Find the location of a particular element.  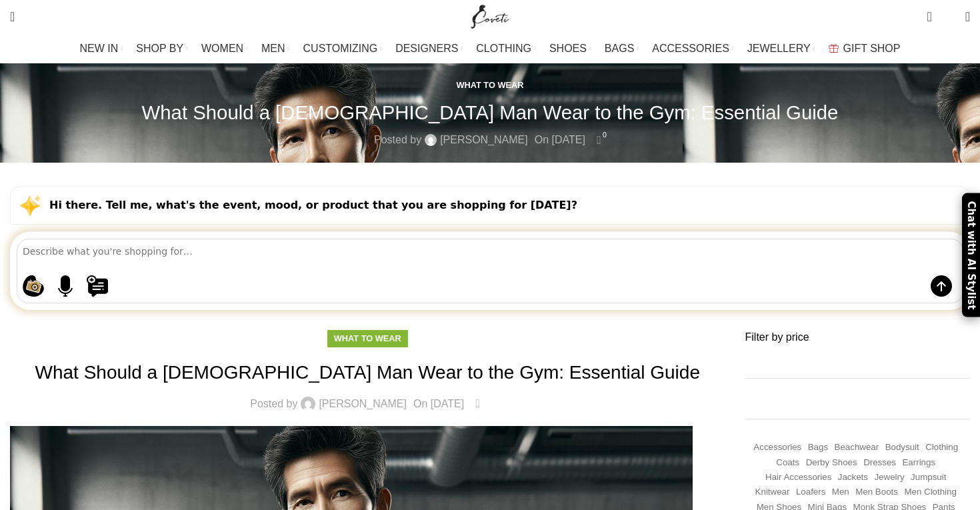

a: Clothing (19,391 items) is located at coordinates (941, 447).